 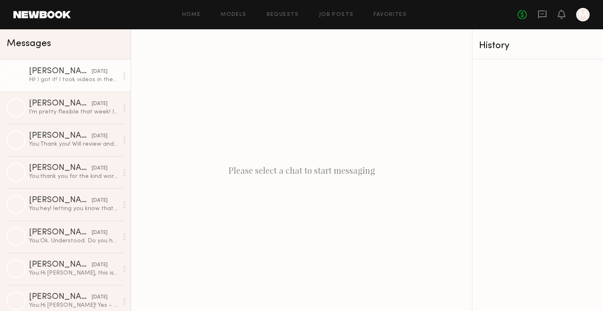 I want to click on div: You: hey! letting you know that ive been contacting newbook to edit the payment to $450 v. $600. ..., so click(x=73, y=209).